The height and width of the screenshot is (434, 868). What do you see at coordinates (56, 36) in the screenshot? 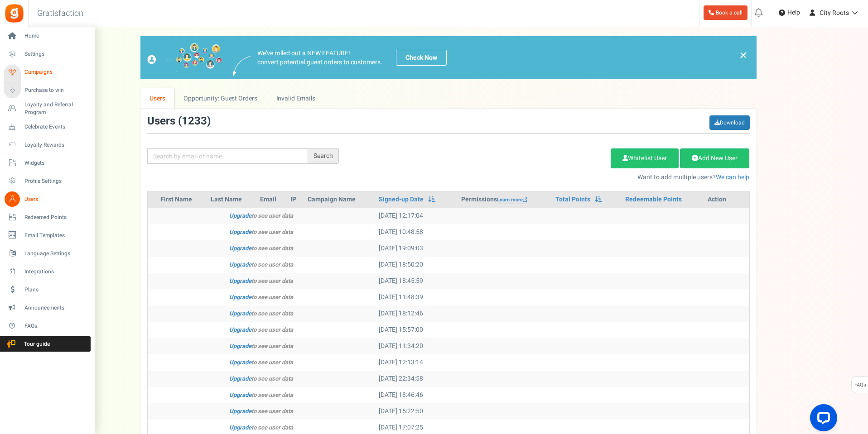
I see `span: Home` at bounding box center [56, 36].